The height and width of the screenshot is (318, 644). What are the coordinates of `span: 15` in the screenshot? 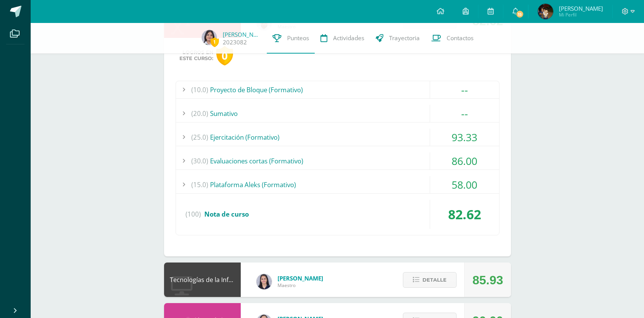 It's located at (520, 15).